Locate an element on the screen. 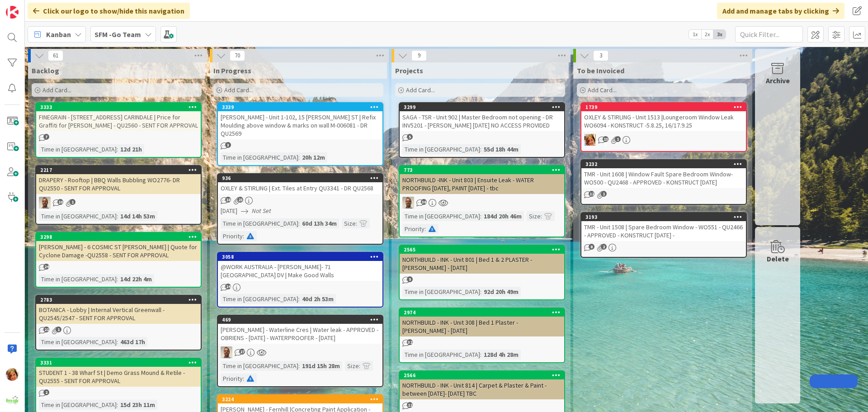 The height and width of the screenshot is (412, 868). div: 3224 is located at coordinates (302, 399).